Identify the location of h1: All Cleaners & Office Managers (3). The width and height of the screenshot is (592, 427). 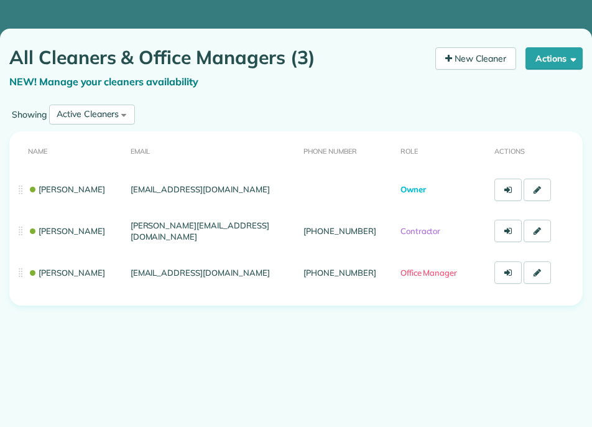
(218, 57).